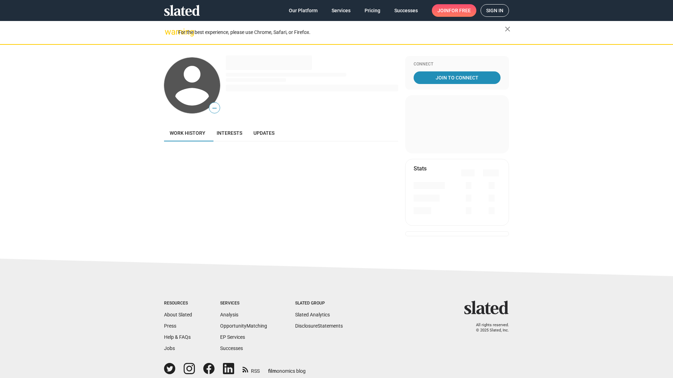  I want to click on mat-card-title: Stats, so click(420, 169).